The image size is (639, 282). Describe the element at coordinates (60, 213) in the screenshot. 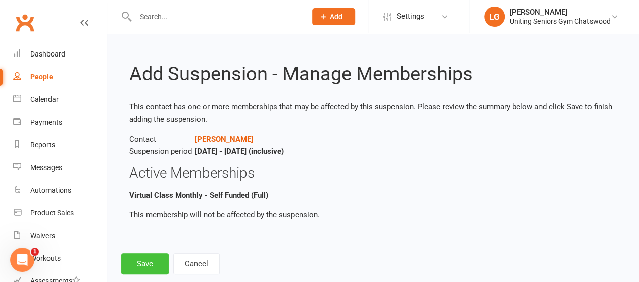

I see `a: Product Sales` at that location.